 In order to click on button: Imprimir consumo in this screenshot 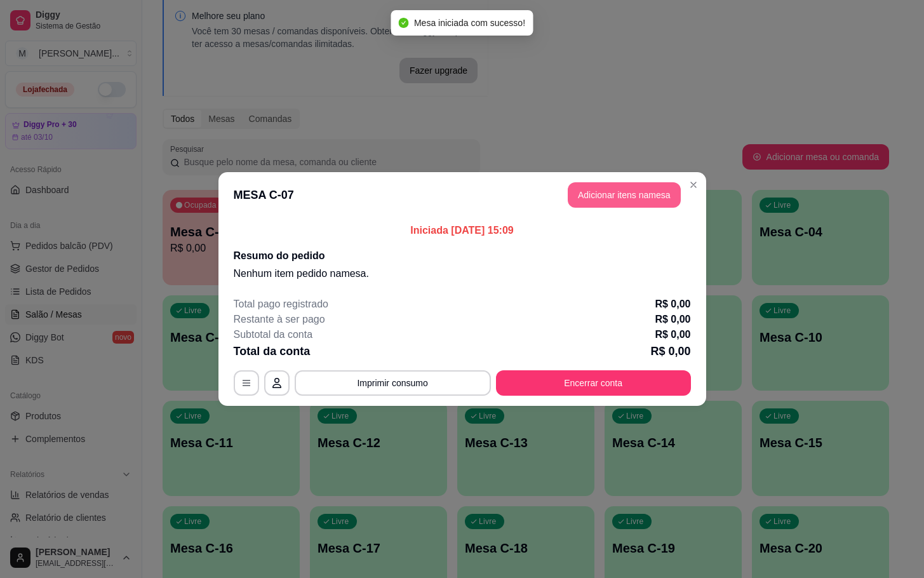, I will do `click(393, 383)`.